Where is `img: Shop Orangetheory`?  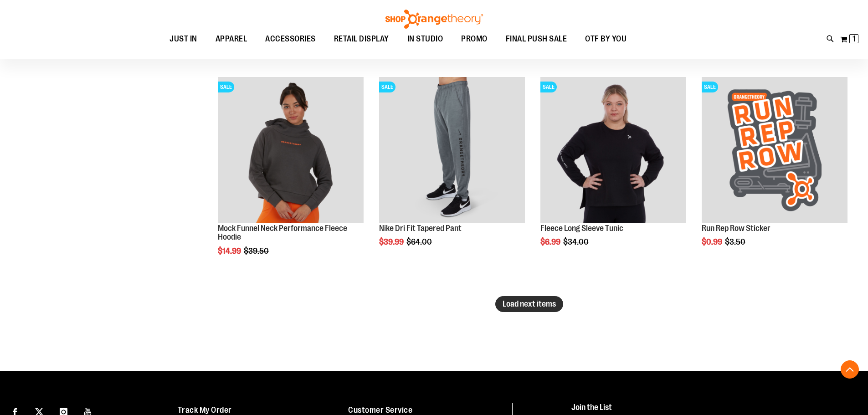
img: Shop Orangetheory is located at coordinates (434, 19).